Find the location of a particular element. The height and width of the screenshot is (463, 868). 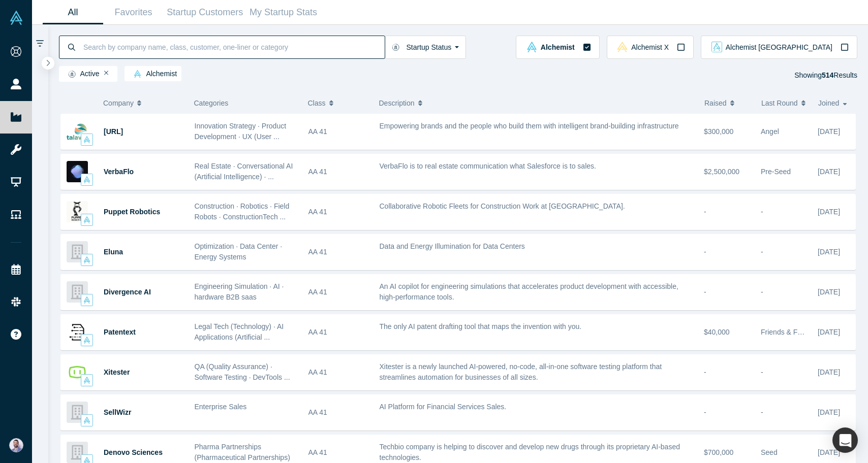

img: Eluna's Logo is located at coordinates (77, 252).